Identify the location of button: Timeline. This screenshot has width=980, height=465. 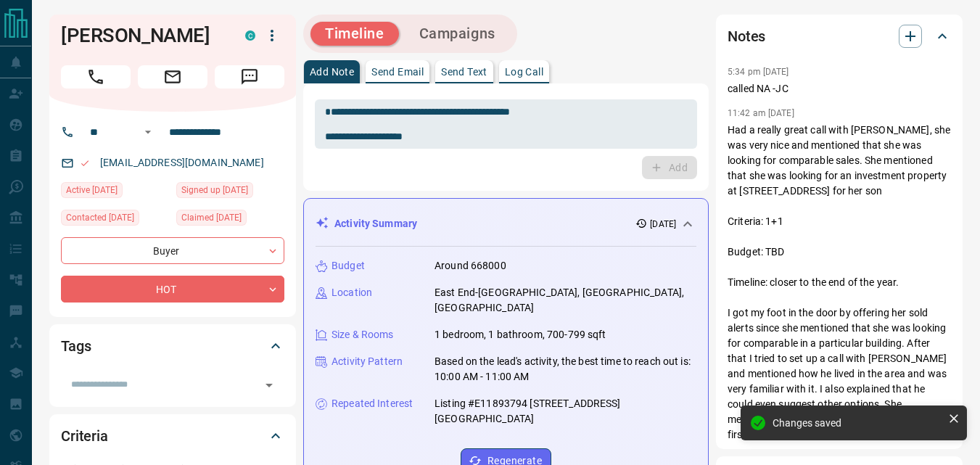
(355, 33).